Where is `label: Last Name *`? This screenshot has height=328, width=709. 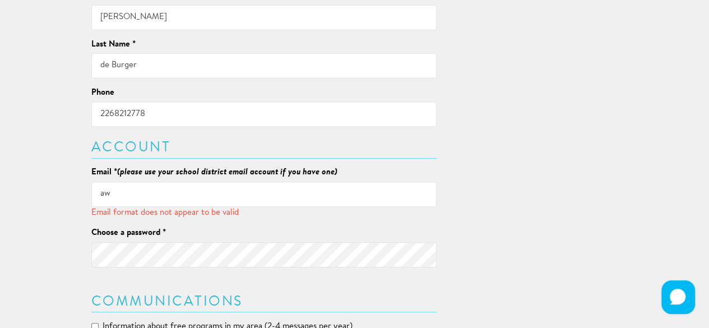
label: Last Name * is located at coordinates (113, 44).